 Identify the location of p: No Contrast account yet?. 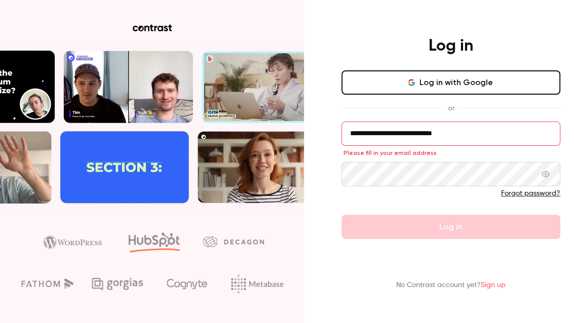
(451, 285).